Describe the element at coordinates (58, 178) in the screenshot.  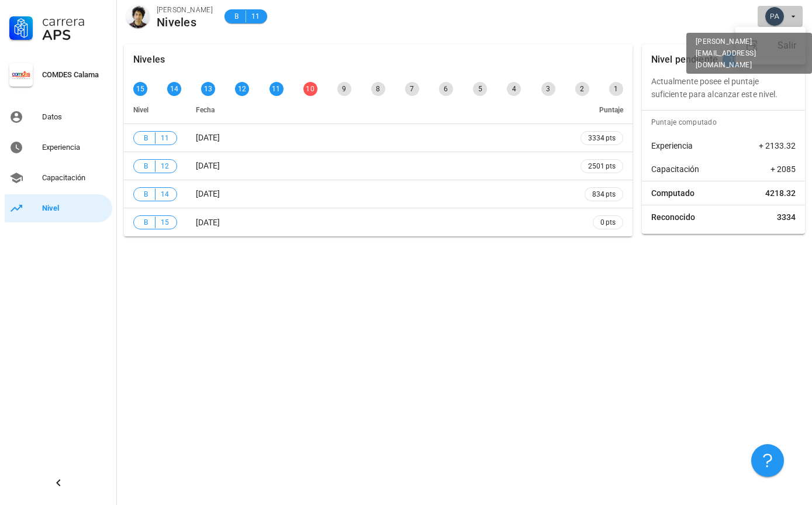
I see `a: Capacitación` at that location.